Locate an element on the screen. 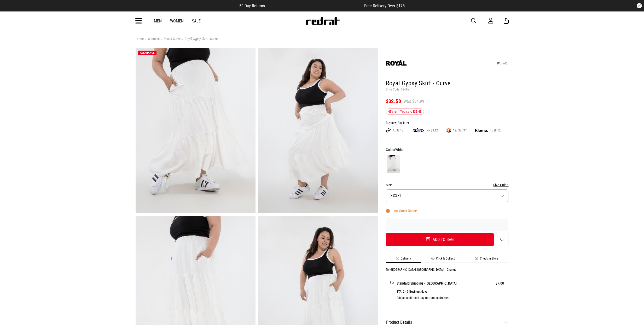 The image size is (644, 325). b: 49% off is located at coordinates (394, 112).